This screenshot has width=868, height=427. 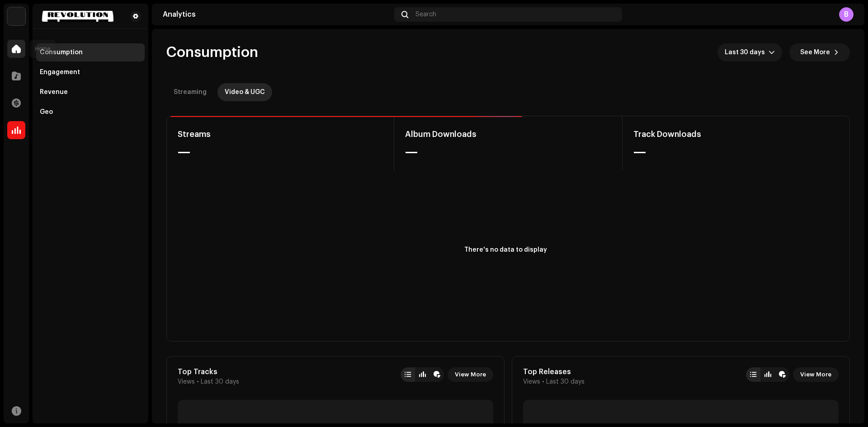 What do you see at coordinates (426, 15) in the screenshot?
I see `span: Search` at bounding box center [426, 15].